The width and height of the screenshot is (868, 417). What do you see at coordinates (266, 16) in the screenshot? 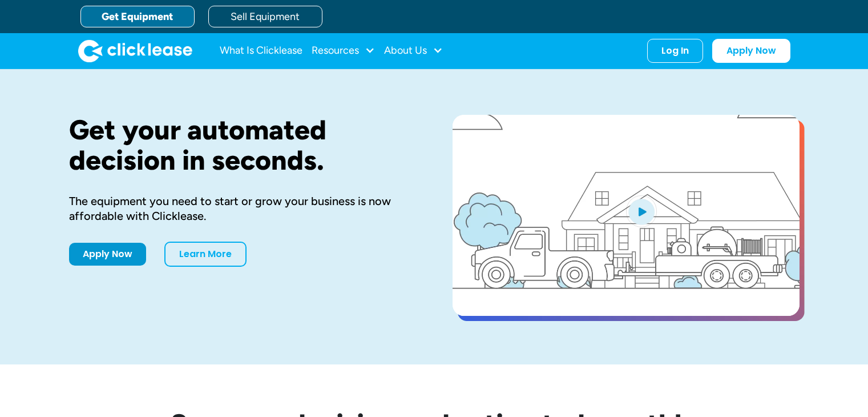
I see `a: Sell Equipment` at bounding box center [266, 16].